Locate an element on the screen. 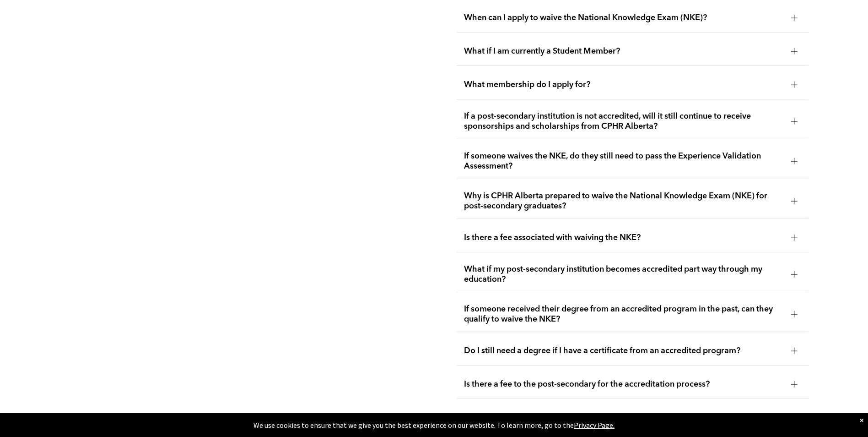 The width and height of the screenshot is (868, 437). span: What if I am currently a Student Member? is located at coordinates (624, 52).